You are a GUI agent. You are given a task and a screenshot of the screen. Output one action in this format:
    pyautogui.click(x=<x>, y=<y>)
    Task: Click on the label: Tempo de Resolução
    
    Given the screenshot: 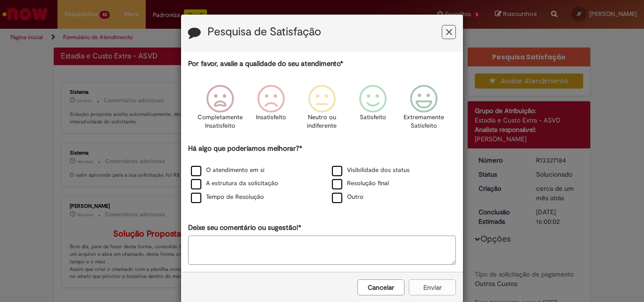 What is the action you would take?
    pyautogui.click(x=228, y=197)
    